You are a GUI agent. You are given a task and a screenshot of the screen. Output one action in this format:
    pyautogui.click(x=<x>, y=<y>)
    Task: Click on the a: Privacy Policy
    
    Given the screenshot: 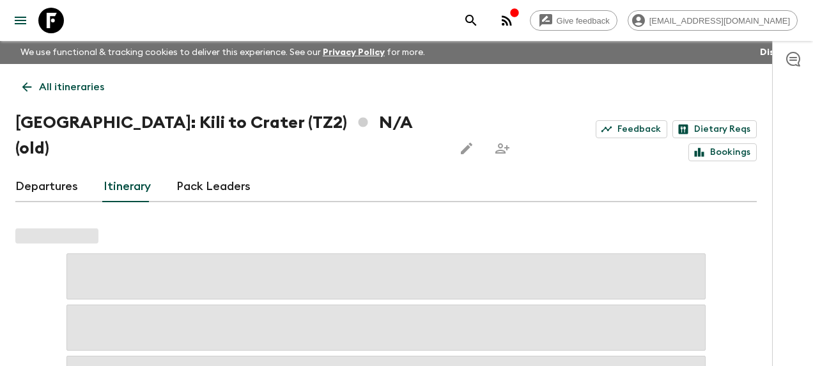 What is the action you would take?
    pyautogui.click(x=354, y=52)
    